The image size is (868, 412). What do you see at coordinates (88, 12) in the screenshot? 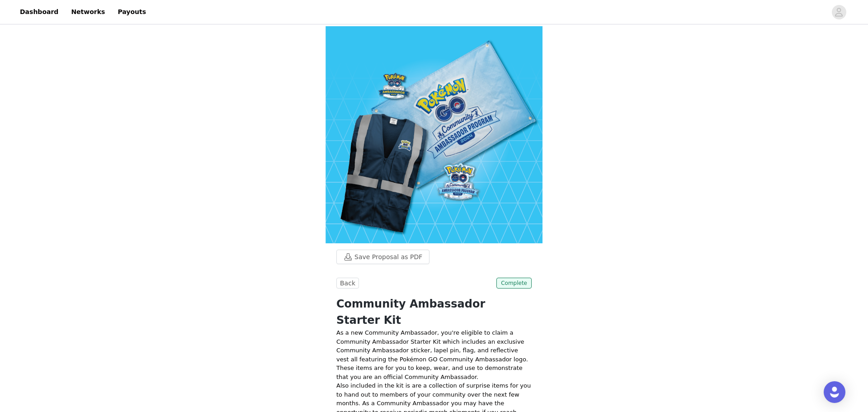
I see `a: Networks` at bounding box center [88, 12].